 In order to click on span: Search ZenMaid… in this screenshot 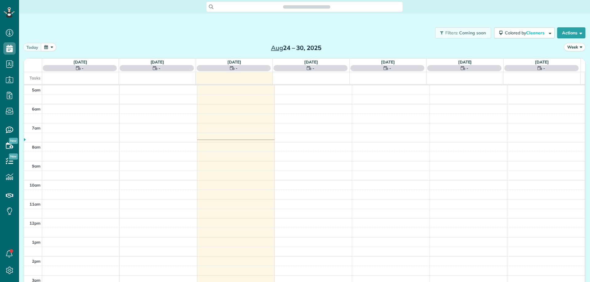, I will do `click(306, 7)`.